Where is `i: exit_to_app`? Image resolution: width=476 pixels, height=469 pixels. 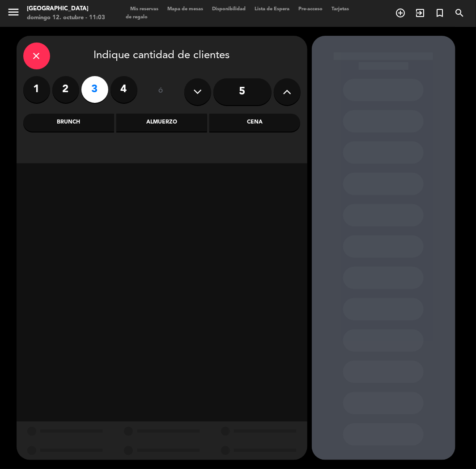 i: exit_to_app is located at coordinates (420, 13).